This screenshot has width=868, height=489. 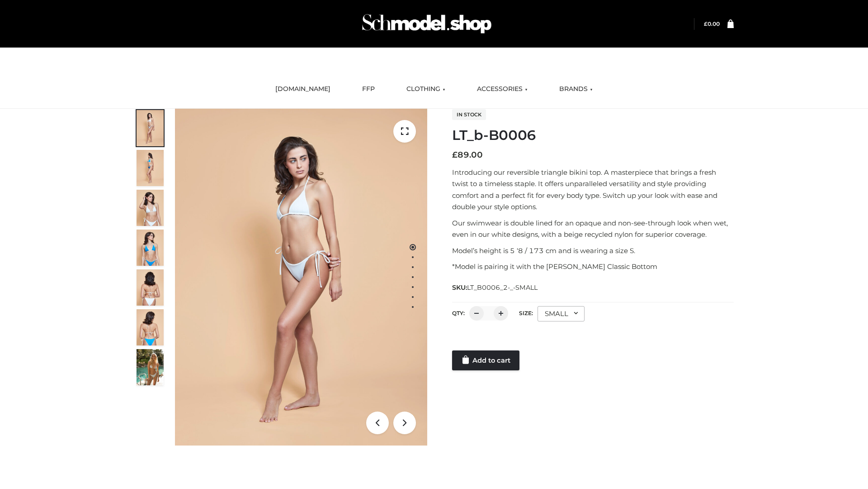 What do you see at coordinates (503, 287) in the screenshot?
I see `span: LT_B0006_2-_-SMALL` at bounding box center [503, 287].